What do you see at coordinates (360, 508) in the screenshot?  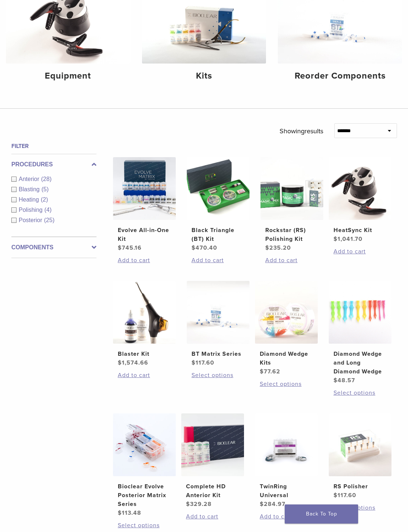 I see `a: Select options for “RS Polisher”` at bounding box center [360, 508].